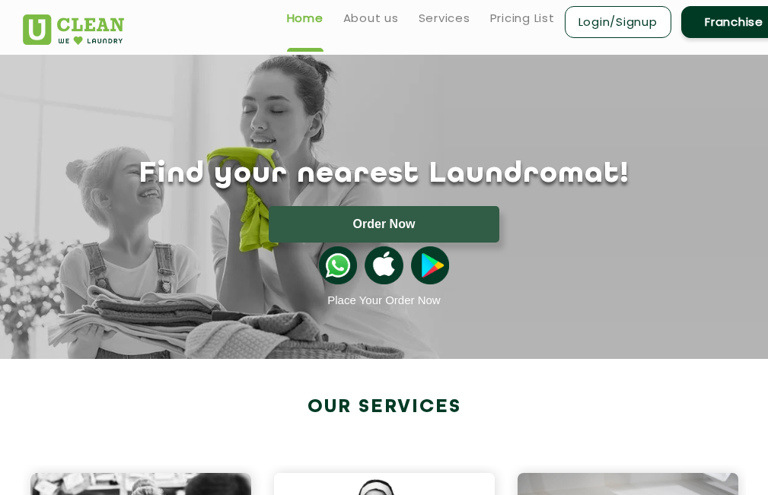 The width and height of the screenshot is (768, 495). I want to click on a: Pricing List, so click(522, 18).